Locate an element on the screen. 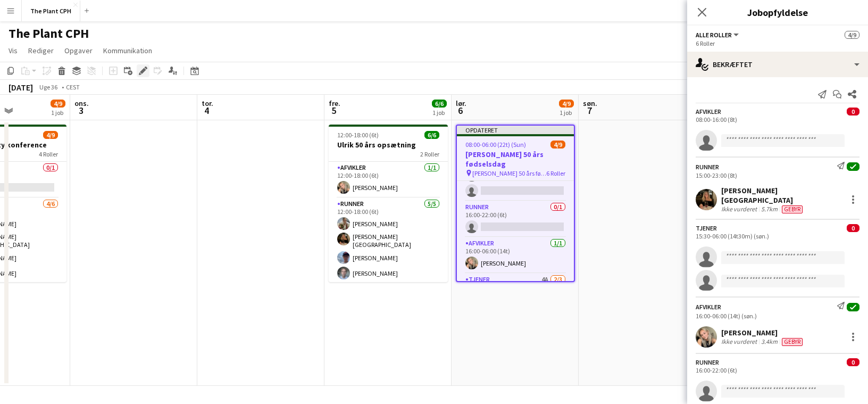  span: 12:00-18:00 (6t) is located at coordinates (358, 134).